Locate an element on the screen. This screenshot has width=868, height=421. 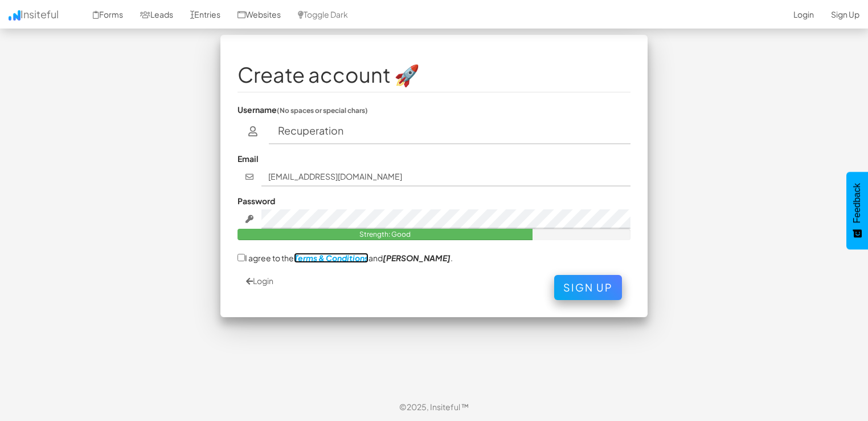
input: john@doe.com is located at coordinates (446, 177).